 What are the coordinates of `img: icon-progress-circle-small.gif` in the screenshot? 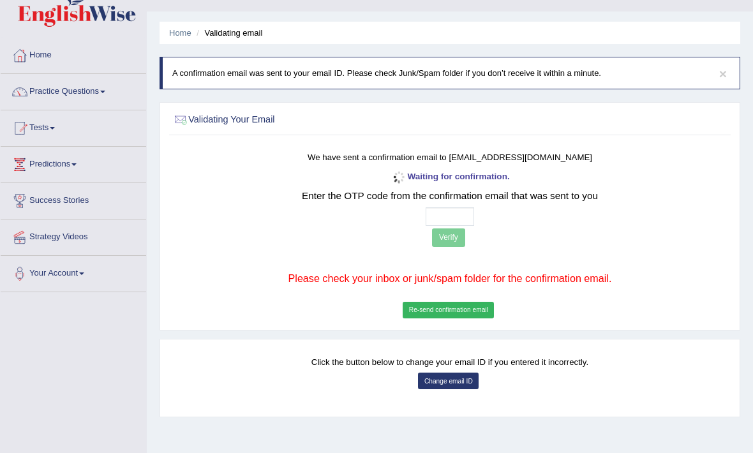 It's located at (398, 177).